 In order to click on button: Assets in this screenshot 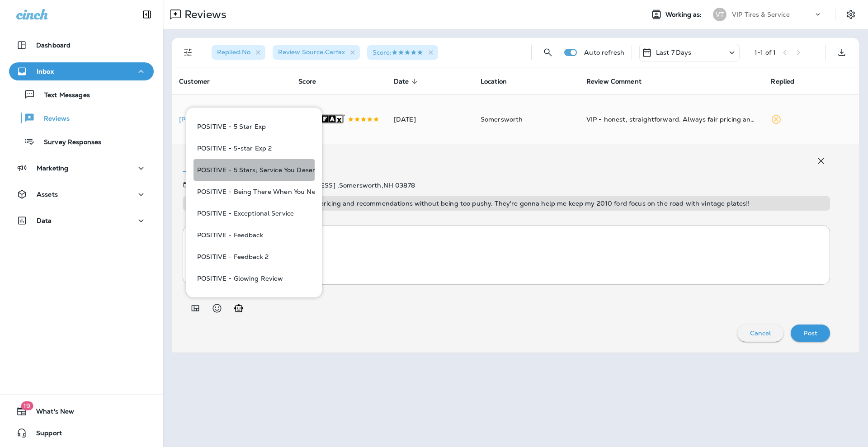, I will do `click(81, 194)`.